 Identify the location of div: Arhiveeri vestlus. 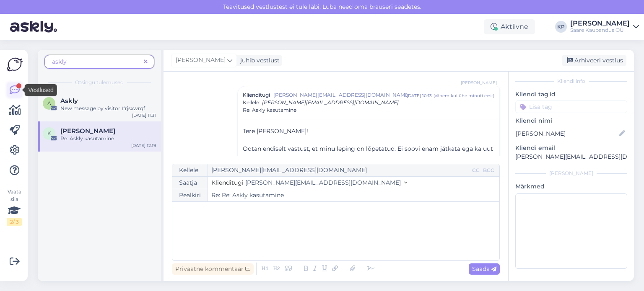
(594, 61).